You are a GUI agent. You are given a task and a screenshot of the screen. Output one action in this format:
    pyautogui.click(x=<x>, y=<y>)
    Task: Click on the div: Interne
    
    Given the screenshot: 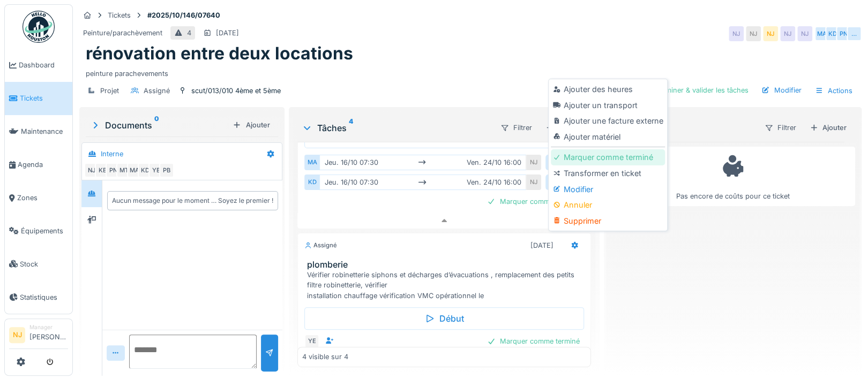 What is the action you would take?
    pyautogui.click(x=112, y=154)
    